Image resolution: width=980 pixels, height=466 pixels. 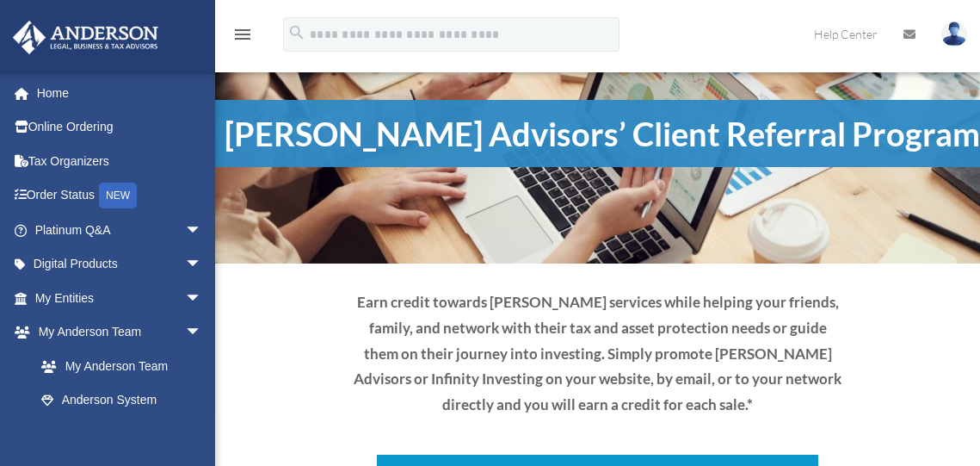 What do you see at coordinates (297, 33) in the screenshot?
I see `i: search` at bounding box center [297, 33].